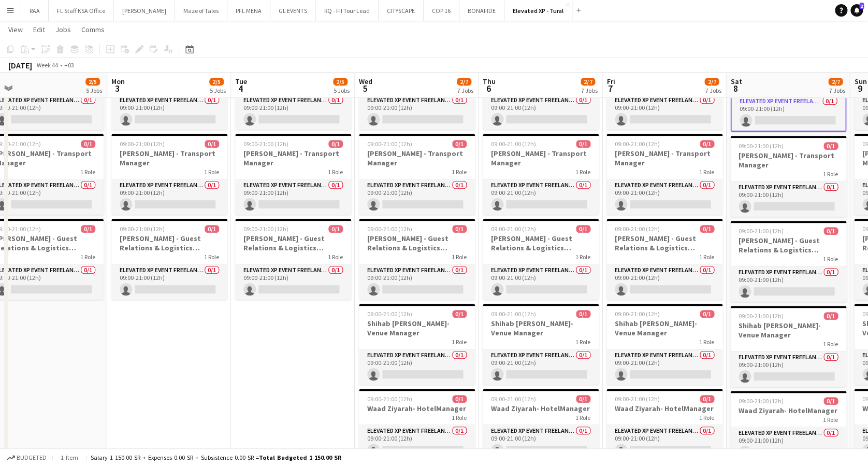  What do you see at coordinates (39, 29) in the screenshot?
I see `a: Edit` at bounding box center [39, 29].